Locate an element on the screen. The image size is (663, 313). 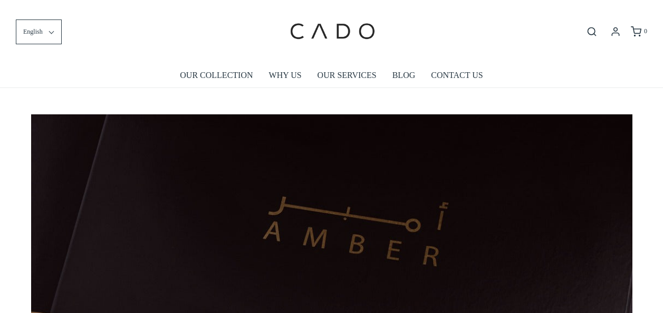
span: English is located at coordinates (33, 32).